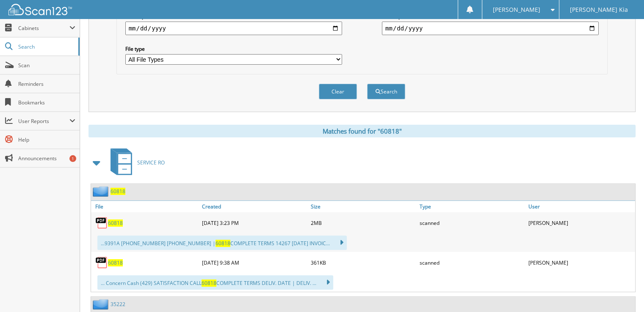  Describe the element at coordinates (490, 28) in the screenshot. I see `input: end` at that location.